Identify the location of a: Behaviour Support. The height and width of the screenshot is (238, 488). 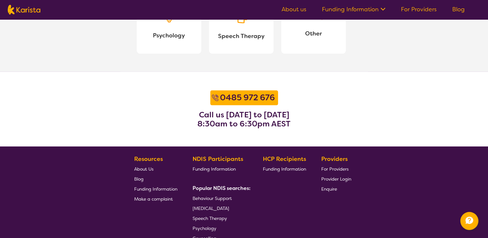
(220, 198).